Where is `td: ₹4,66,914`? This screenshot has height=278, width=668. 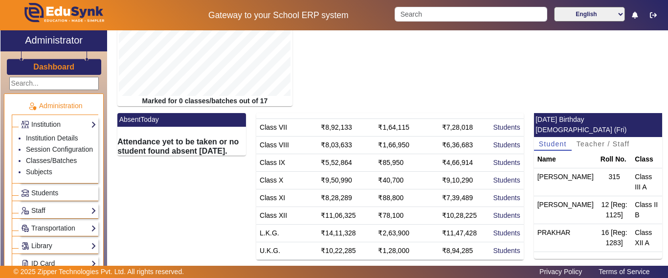
td: ₹4,66,914 is located at coordinates (464, 162).